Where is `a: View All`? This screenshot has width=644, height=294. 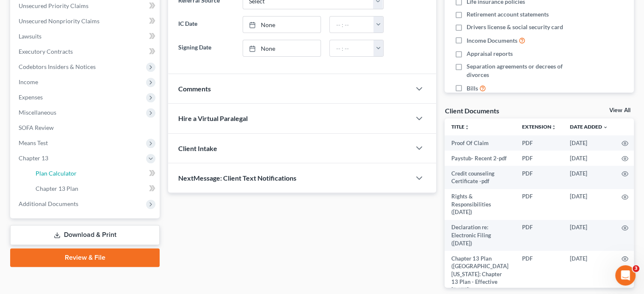
a: View All is located at coordinates (619, 110).